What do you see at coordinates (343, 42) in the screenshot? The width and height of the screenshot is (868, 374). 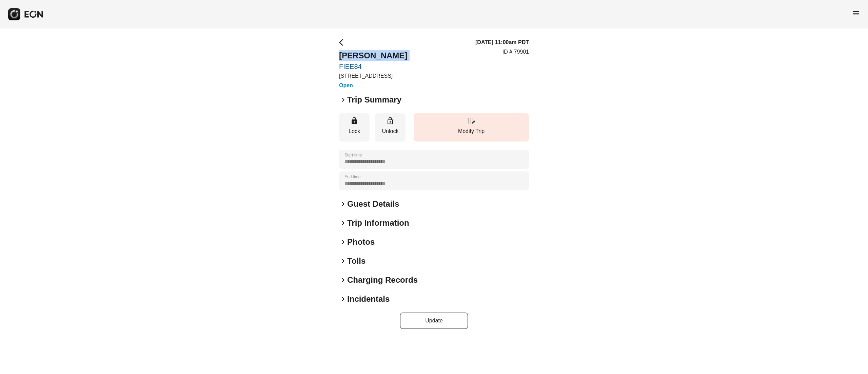 I see `span: arrow_back_ios` at bounding box center [343, 42].